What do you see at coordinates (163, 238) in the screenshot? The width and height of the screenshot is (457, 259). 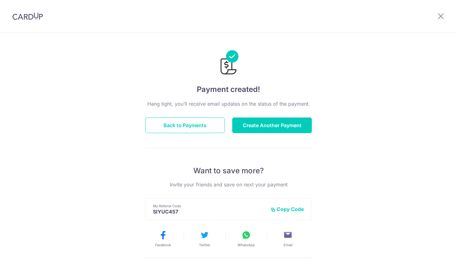 I see `button: Facebook` at bounding box center [163, 238].